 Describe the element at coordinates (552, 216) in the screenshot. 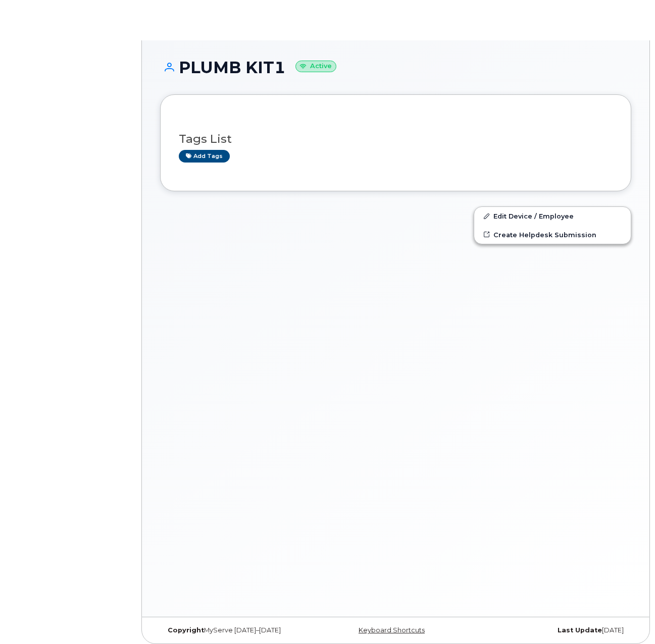

I see `a: Edit Device / Employee` at that location.